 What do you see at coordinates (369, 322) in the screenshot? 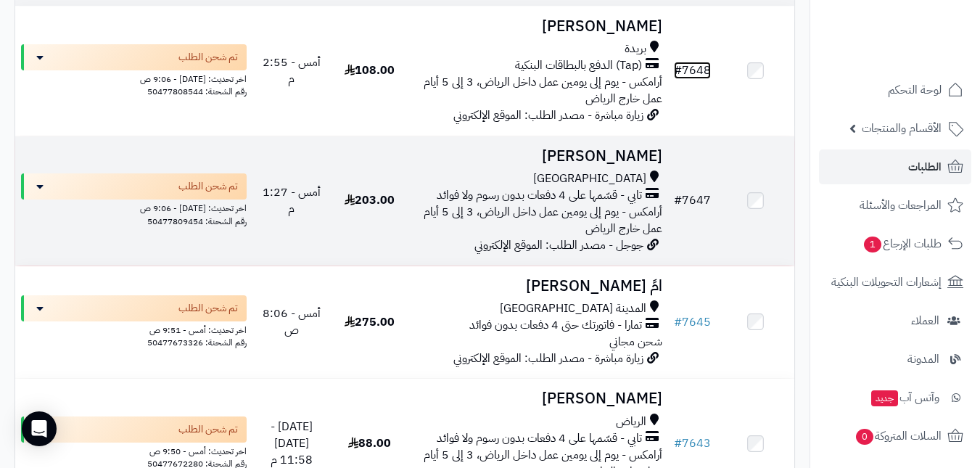
I see `span: 275.00` at bounding box center [369, 322].